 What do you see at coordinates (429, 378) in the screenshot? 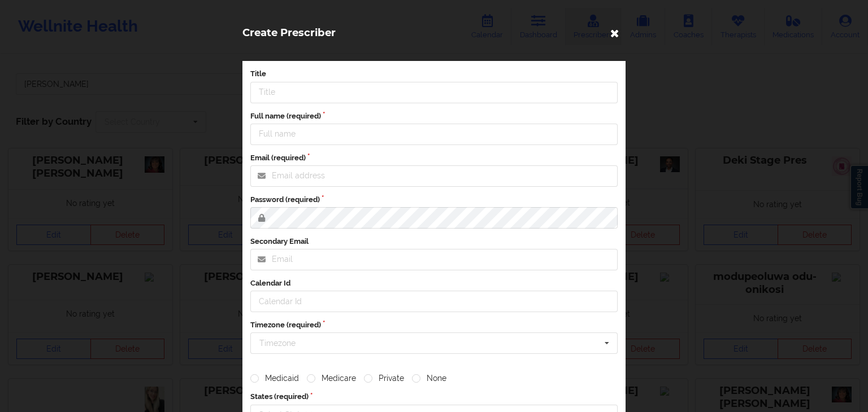
I see `label: None` at bounding box center [429, 378].